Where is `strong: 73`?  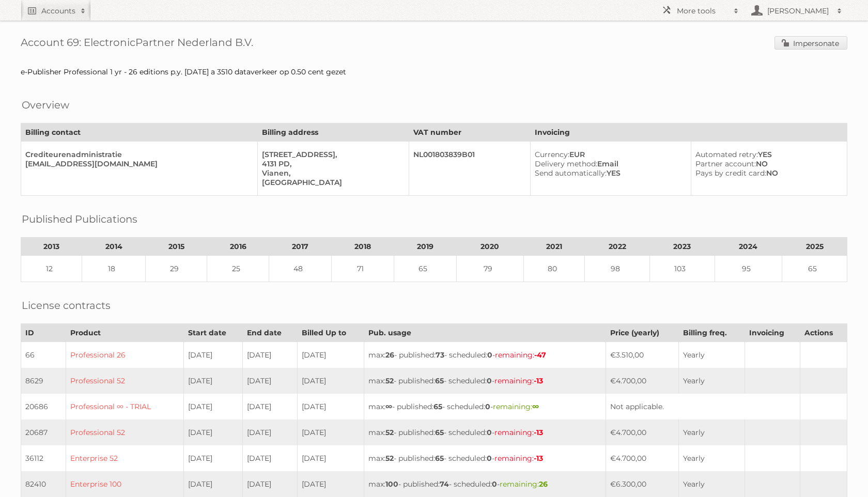
strong: 73 is located at coordinates (440, 354).